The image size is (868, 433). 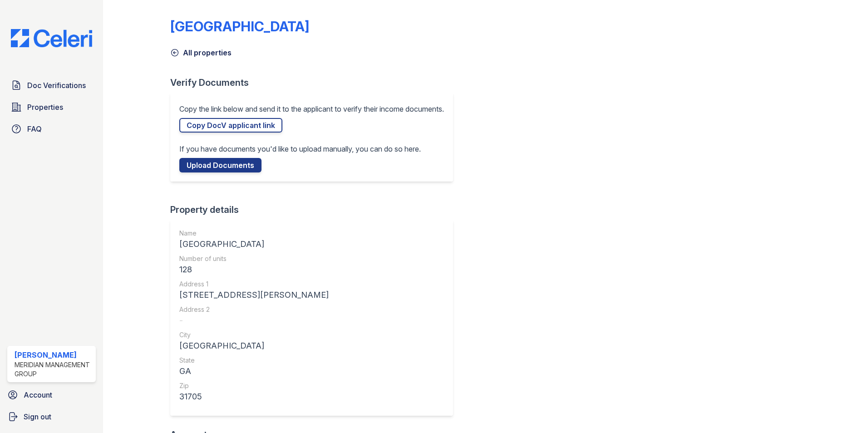 I want to click on div: State, so click(x=254, y=360).